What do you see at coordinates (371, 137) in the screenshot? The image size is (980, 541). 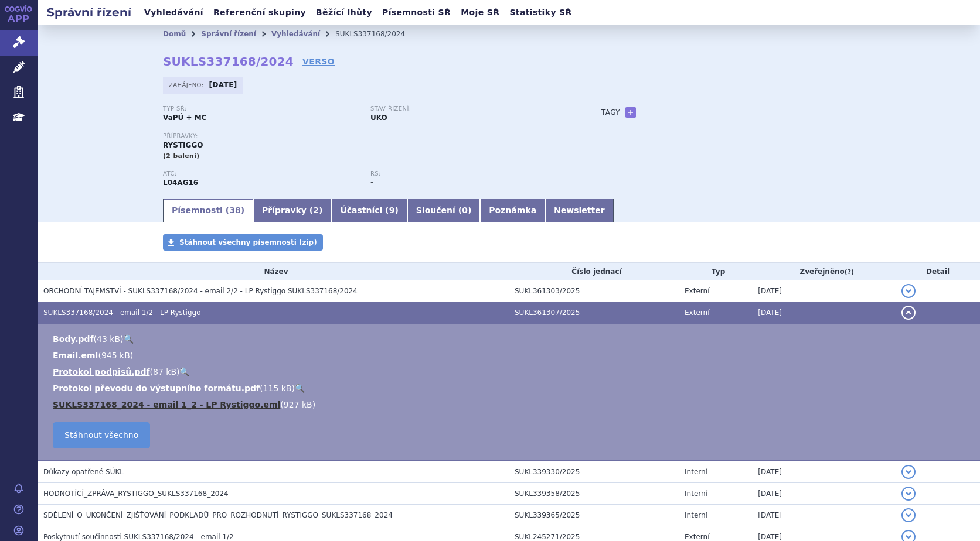 I see `p: Přípravky:` at bounding box center [371, 137].